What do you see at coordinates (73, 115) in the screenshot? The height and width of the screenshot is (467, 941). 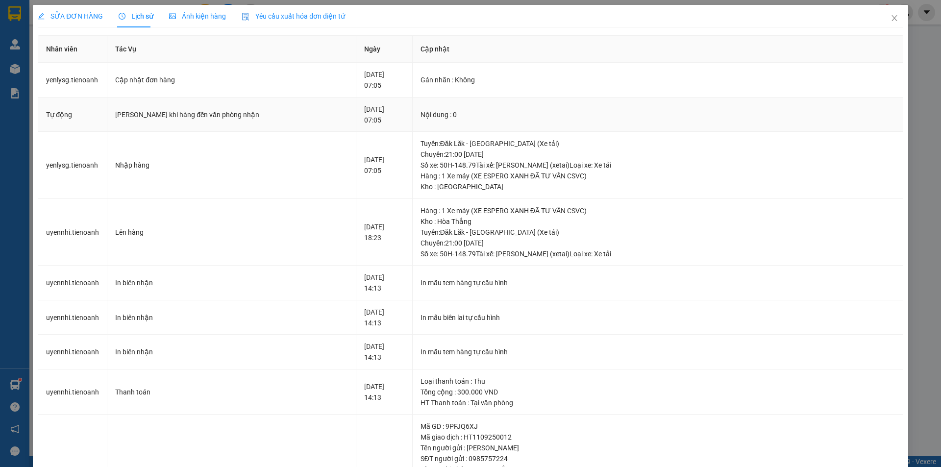 I see `td: Tự động` at bounding box center [73, 115].